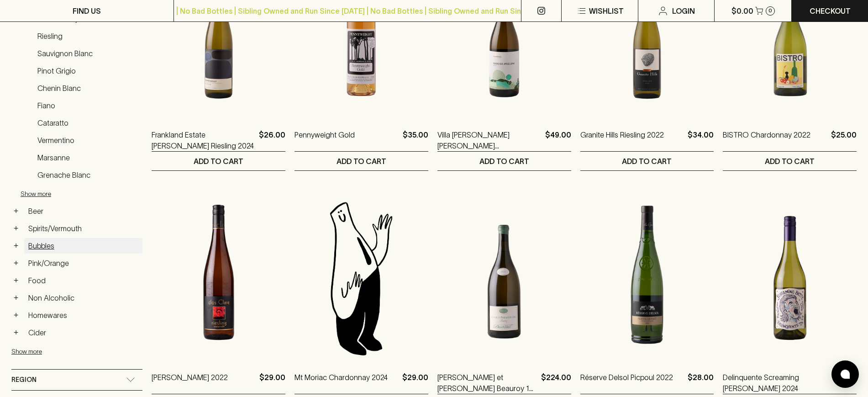 This screenshot has height=397, width=868. Describe the element at coordinates (77, 379) in the screenshot. I see `div: Region` at that location.